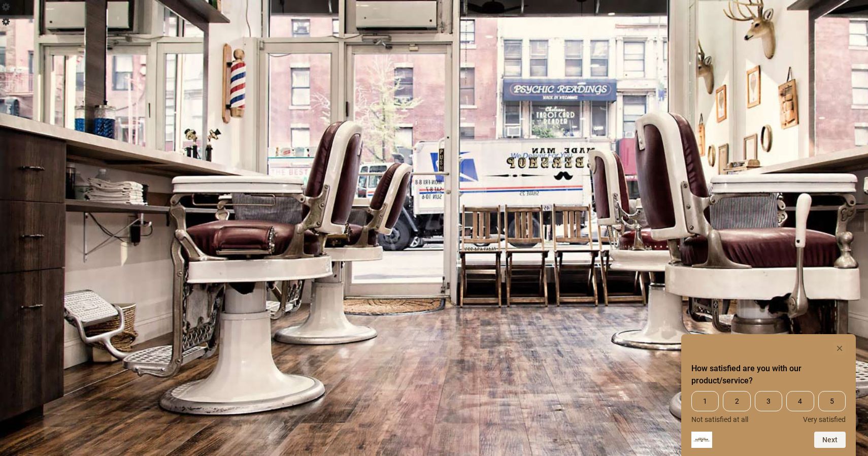 The height and width of the screenshot is (456, 868). I want to click on span: 1, so click(705, 401).